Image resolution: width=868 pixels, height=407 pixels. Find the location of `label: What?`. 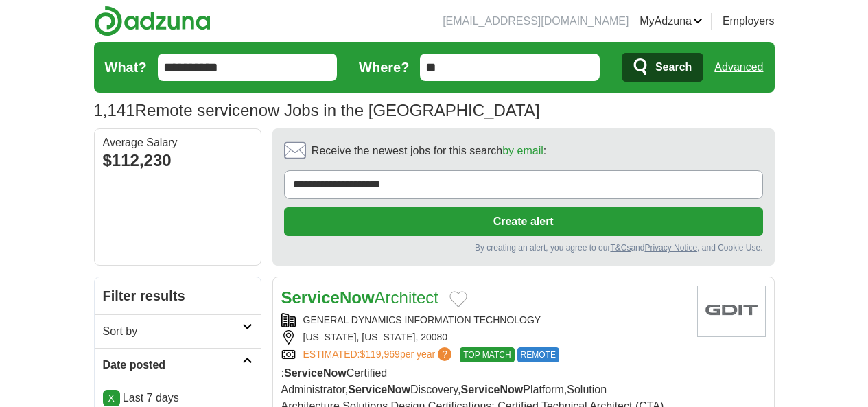

label: What? is located at coordinates (125, 68).